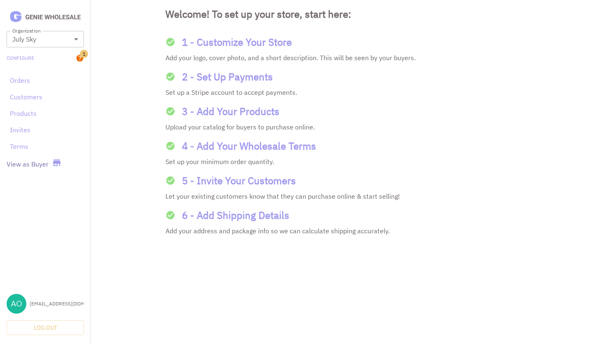  What do you see at coordinates (341, 42) in the screenshot?
I see `div: 1 - Customize Your Store` at bounding box center [341, 42].